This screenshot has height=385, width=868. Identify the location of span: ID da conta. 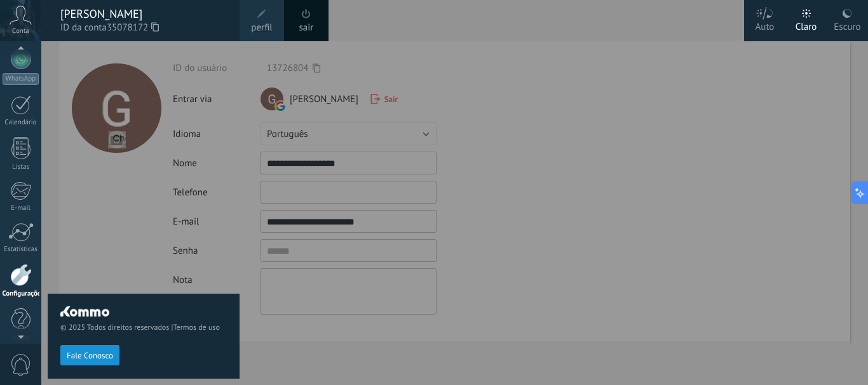
(143, 28).